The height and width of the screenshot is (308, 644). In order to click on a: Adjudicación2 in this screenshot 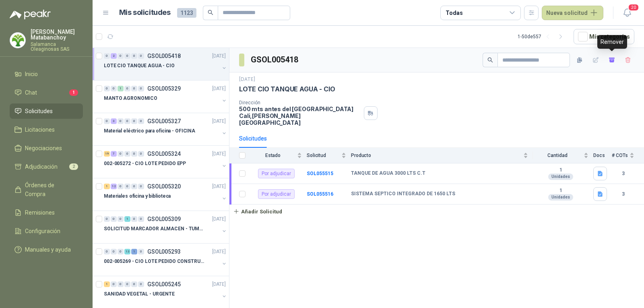, I will do `click(46, 167)`.